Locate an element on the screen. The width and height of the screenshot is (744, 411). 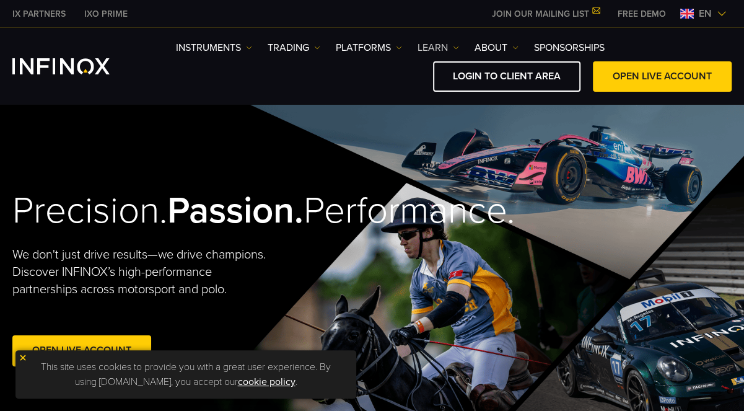
a: cookie policy is located at coordinates (267, 382).